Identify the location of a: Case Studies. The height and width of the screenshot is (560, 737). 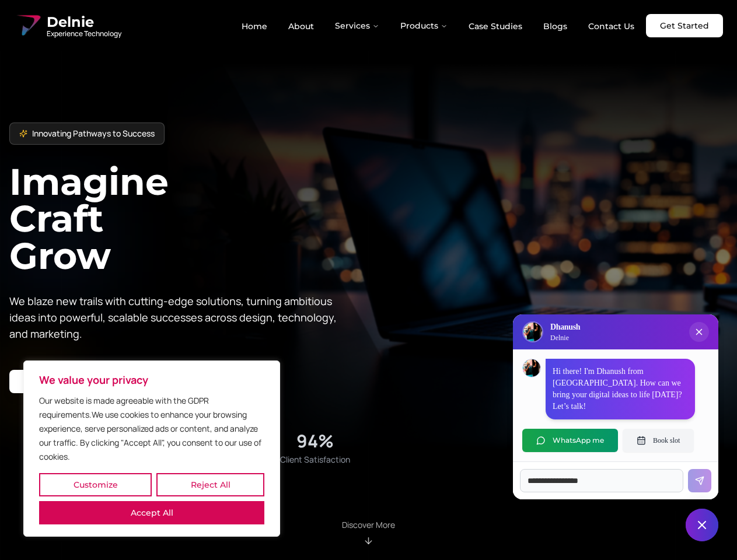
(495, 26).